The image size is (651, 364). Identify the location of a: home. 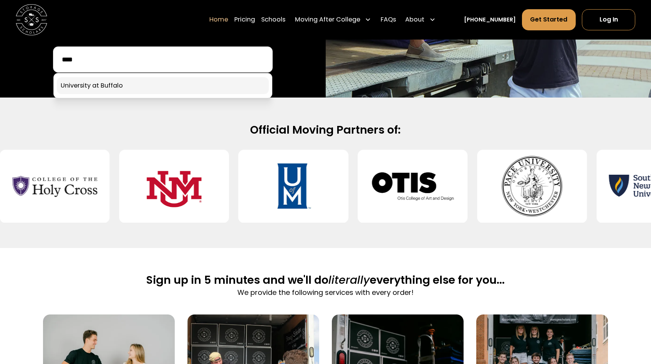
(31, 20).